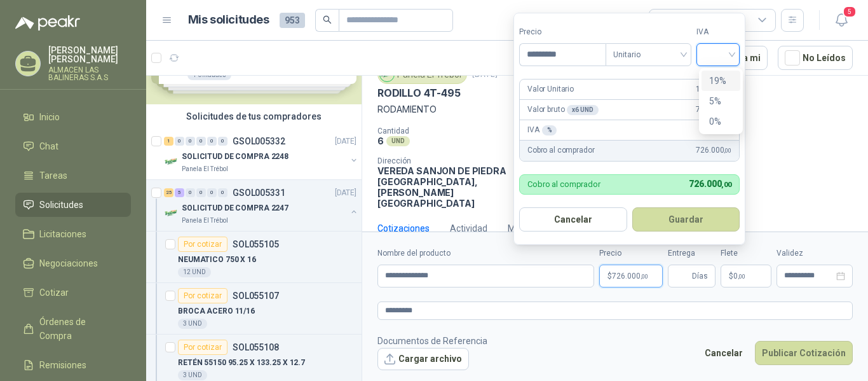 The width and height of the screenshot is (868, 381). Describe the element at coordinates (398, 141) in the screenshot. I see `div: UND` at that location.